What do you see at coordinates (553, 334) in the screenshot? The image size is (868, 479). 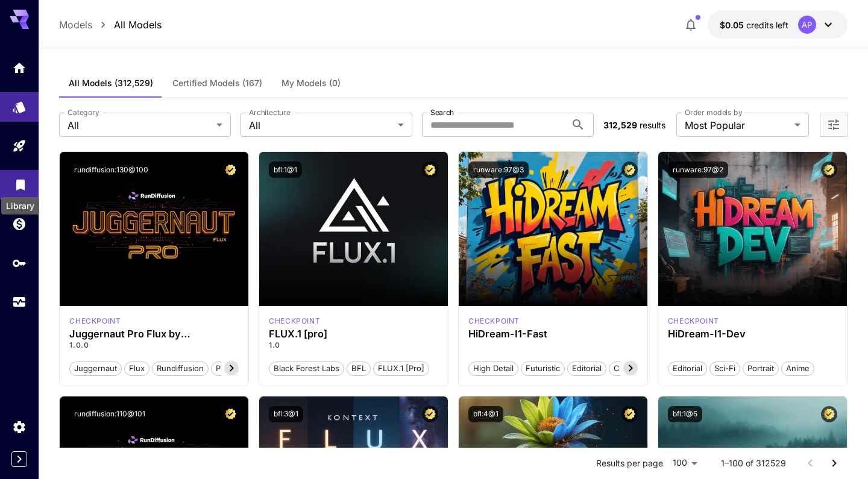 I see `h3: HiDream-I1-Fast` at bounding box center [553, 334].